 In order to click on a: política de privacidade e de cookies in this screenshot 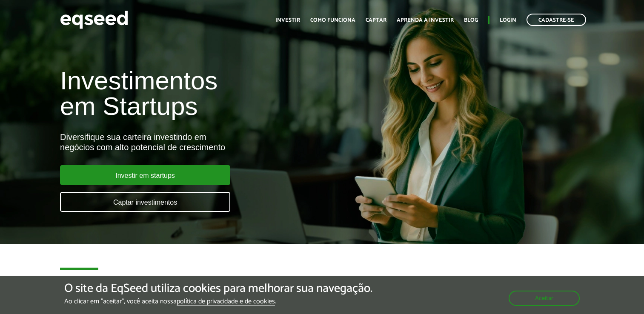, I will do `click(226, 302)`.